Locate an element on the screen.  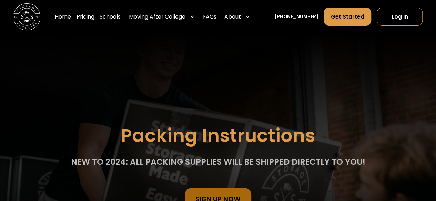
img: Storage Scholars main logo is located at coordinates (27, 17).